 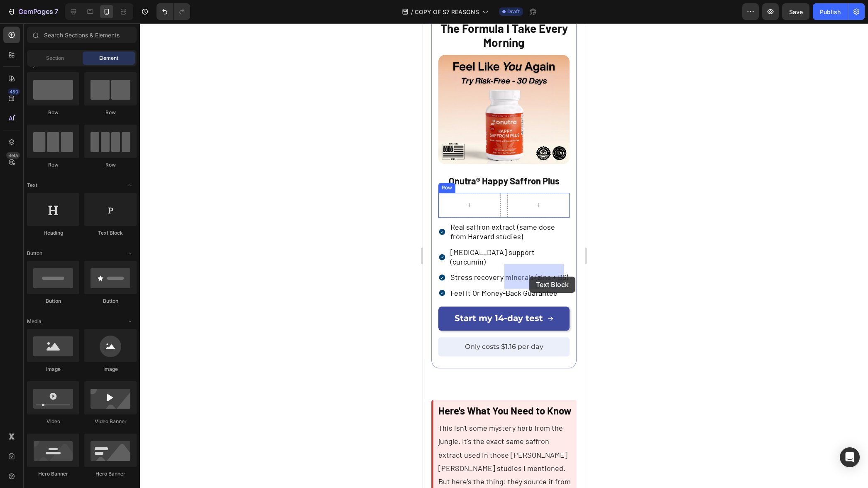 I want to click on span: Section, so click(x=55, y=58).